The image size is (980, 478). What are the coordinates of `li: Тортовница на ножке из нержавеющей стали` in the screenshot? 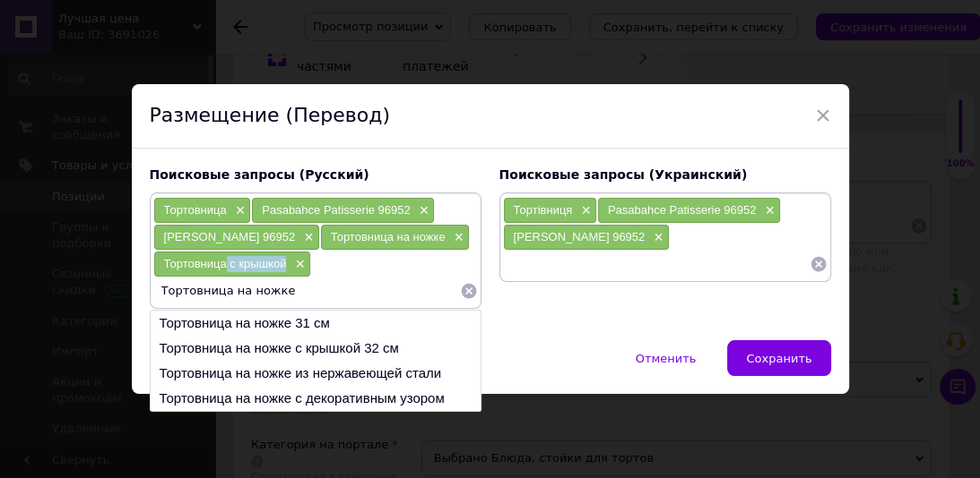 It's located at (315, 374).